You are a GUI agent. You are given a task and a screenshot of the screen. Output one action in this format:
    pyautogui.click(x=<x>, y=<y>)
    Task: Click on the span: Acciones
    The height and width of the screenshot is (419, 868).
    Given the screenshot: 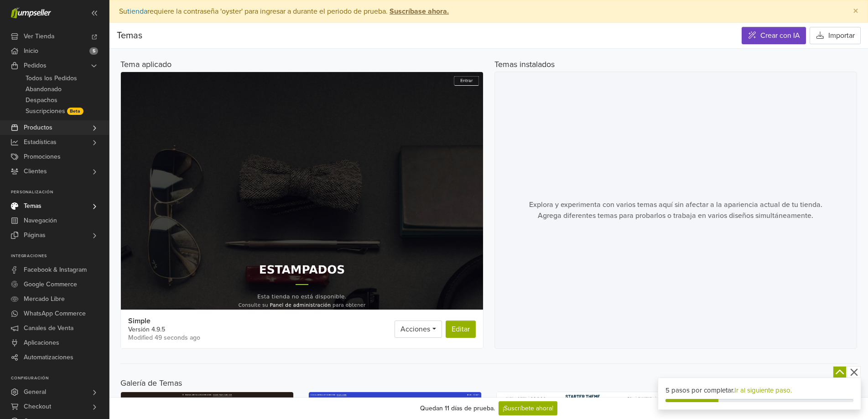 What is the action you would take?
    pyautogui.click(x=415, y=329)
    